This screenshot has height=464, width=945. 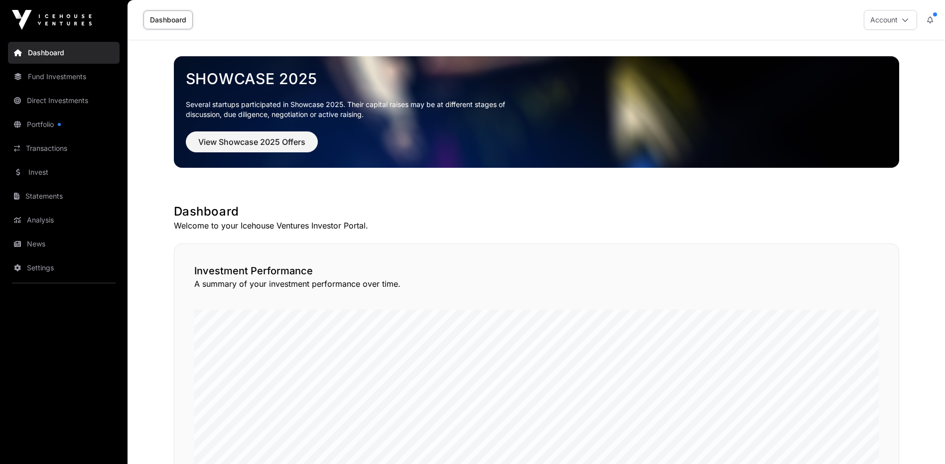 I want to click on span: View Showcase 2025 Offers, so click(x=252, y=142).